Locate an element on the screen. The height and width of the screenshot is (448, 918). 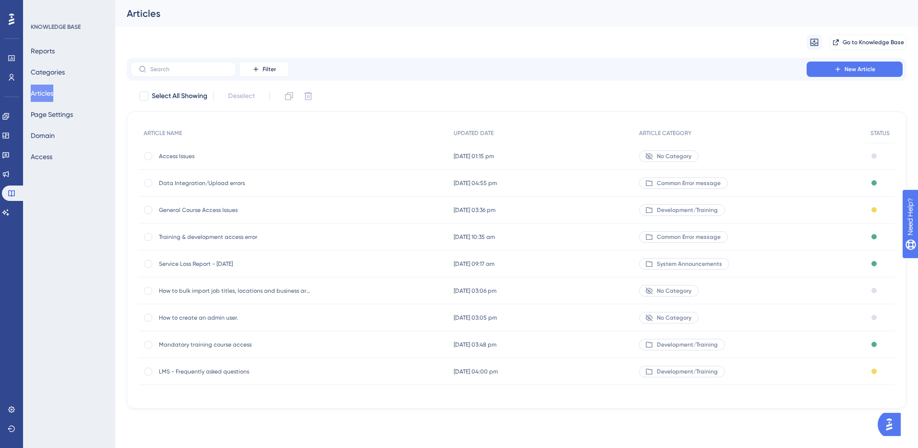
button: Page Settings is located at coordinates (52, 114).